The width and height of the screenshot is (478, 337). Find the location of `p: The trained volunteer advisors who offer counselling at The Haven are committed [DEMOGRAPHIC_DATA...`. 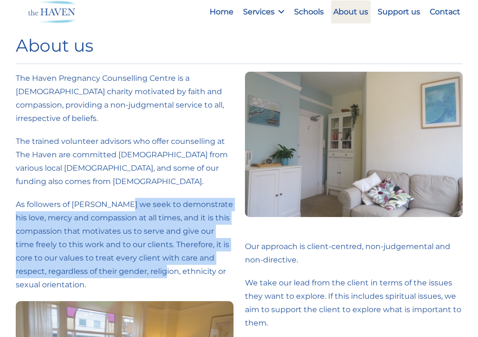

p: The trained volunteer advisors who offer counselling at The Haven are committed [DEMOGRAPHIC_DATA... is located at coordinates (125, 161).